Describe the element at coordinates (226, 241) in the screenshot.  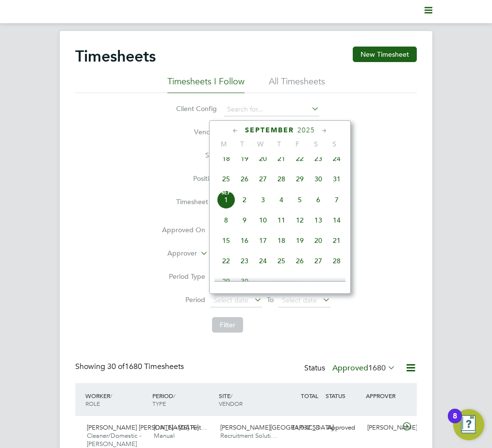
I see `span: 15` at that location.